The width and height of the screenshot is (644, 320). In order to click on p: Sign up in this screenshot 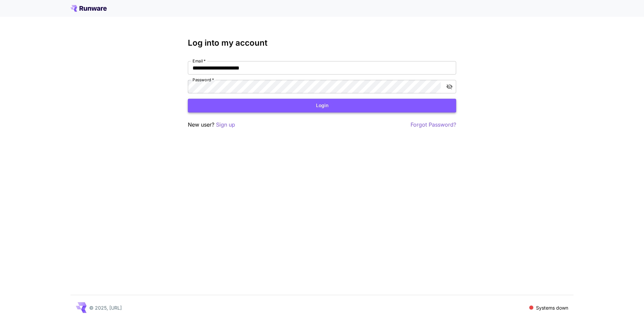, I will do `click(226, 125)`.